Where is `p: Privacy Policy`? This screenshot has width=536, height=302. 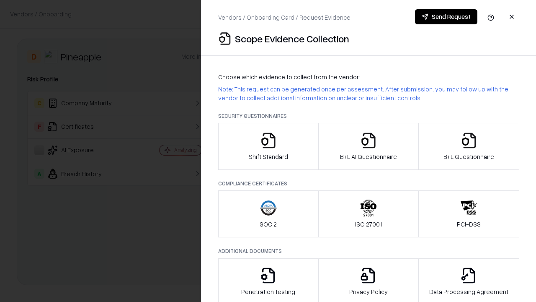
p: Privacy Policy is located at coordinates (369, 291).